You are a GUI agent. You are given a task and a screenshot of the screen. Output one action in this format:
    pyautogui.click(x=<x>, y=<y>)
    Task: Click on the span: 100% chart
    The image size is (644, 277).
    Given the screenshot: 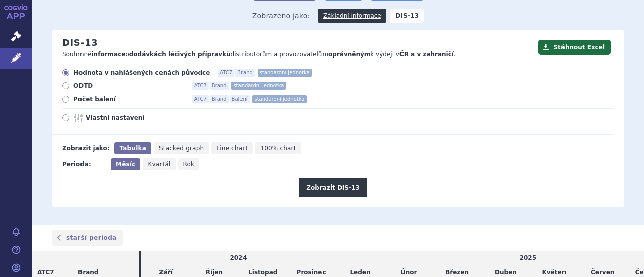 What is the action you would take?
    pyautogui.click(x=278, y=148)
    